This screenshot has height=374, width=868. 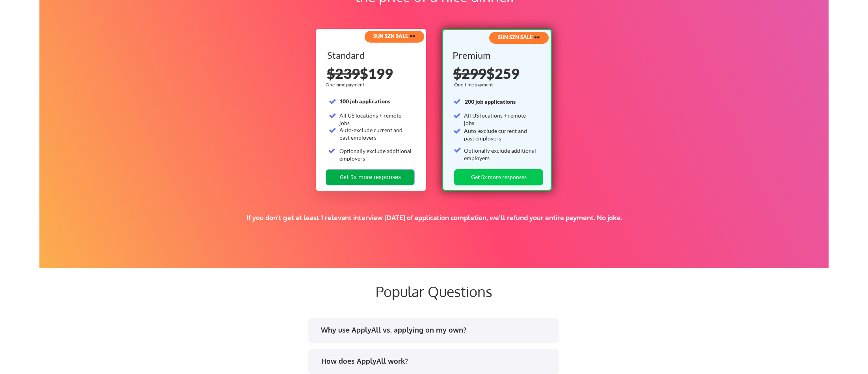 What do you see at coordinates (437, 361) in the screenshot?
I see `div: How does ApplyAll work?` at bounding box center [437, 361].